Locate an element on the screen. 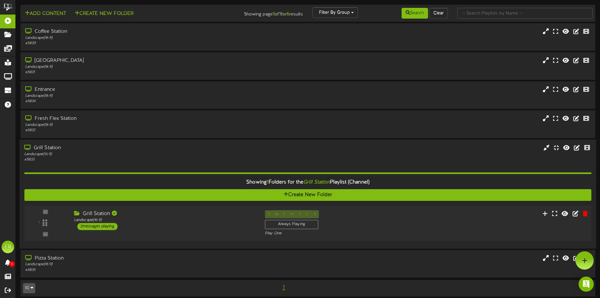 The width and height of the screenshot is (600, 298). button: Search is located at coordinates (415, 13).